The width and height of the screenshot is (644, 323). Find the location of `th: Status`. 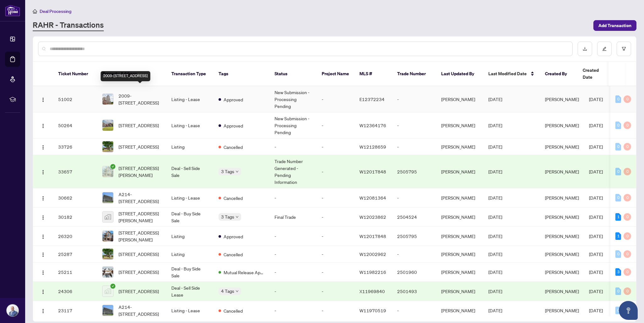

th: Status is located at coordinates (293, 74).